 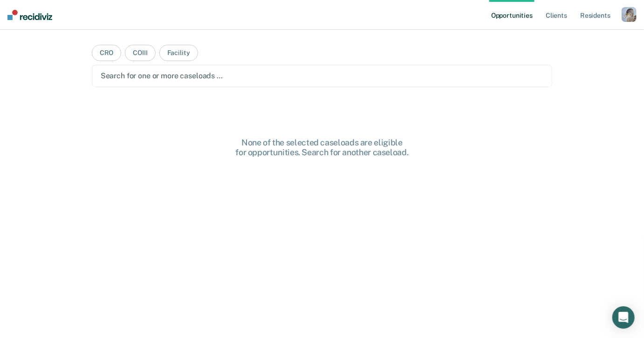 I want to click on div: Open Intercom Messenger, so click(x=623, y=317).